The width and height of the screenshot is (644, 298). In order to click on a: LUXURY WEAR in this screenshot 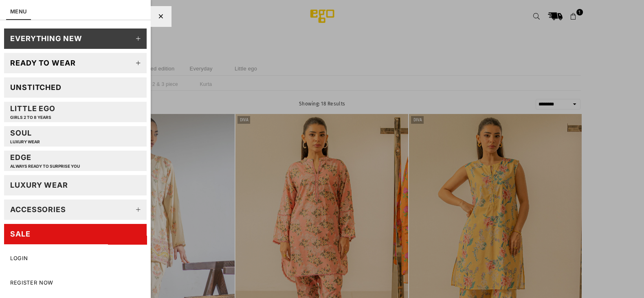, I will do `click(75, 185)`.